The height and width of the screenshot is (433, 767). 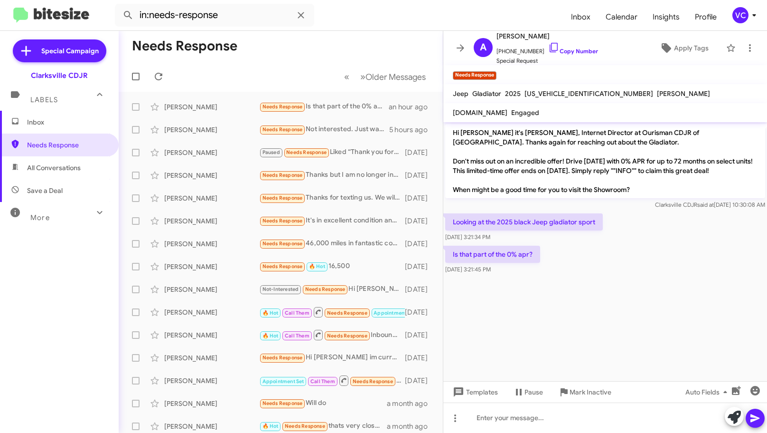 What do you see at coordinates (534, 392) in the screenshot?
I see `span: Pause` at bounding box center [534, 392].